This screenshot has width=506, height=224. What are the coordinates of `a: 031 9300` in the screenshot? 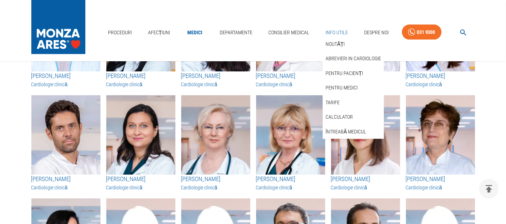 It's located at (422, 32).